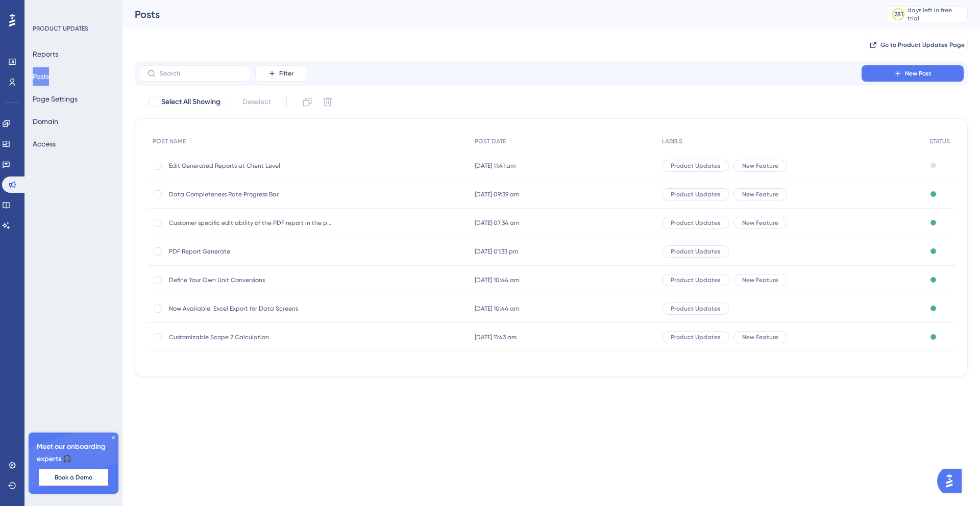 The width and height of the screenshot is (980, 506). I want to click on button: Reports, so click(46, 54).